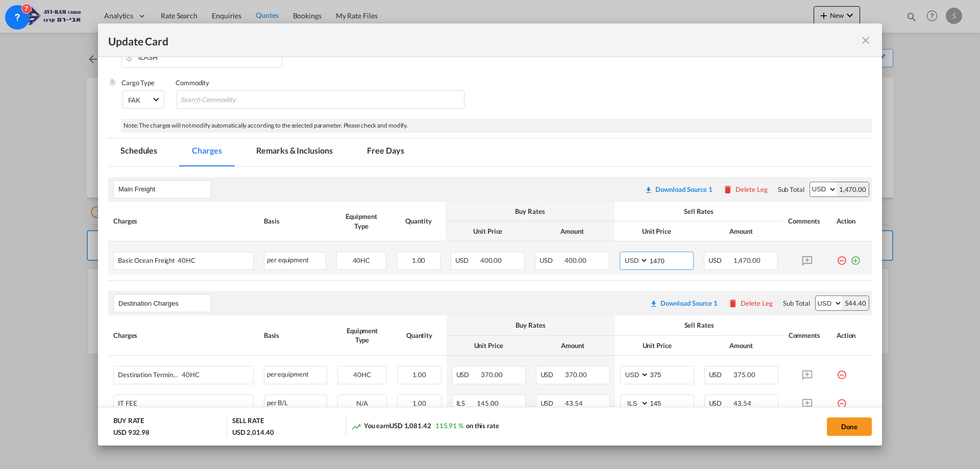 The width and height of the screenshot is (980, 469). Describe the element at coordinates (128, 422) in the screenshot. I see `div: BUY RATE` at that location.